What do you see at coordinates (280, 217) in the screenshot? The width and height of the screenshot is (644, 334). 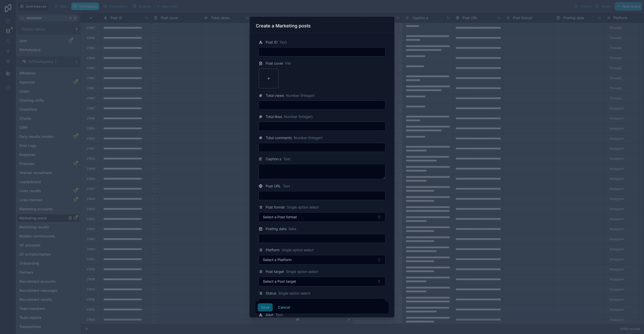 I see `span: Select a Post format` at bounding box center [280, 217].